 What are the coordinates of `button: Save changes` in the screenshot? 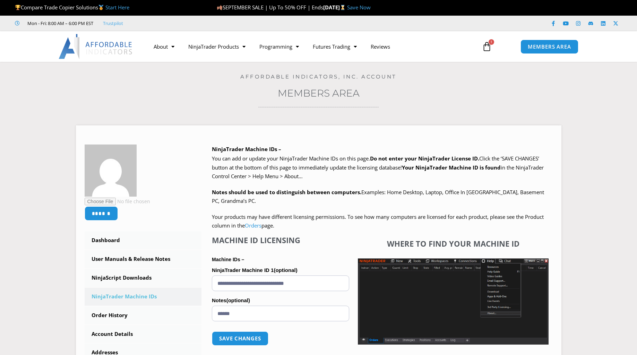 It's located at (240, 338).